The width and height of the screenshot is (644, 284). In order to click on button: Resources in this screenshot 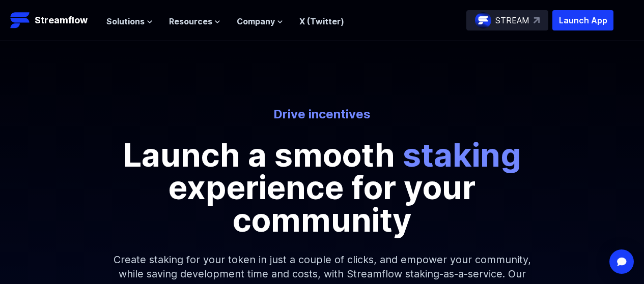, I will do `click(195, 22)`.